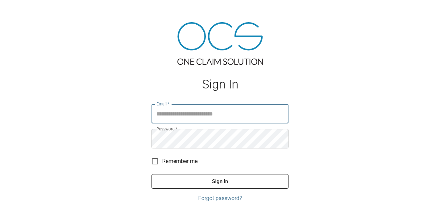  Describe the element at coordinates (220, 84) in the screenshot. I see `h1: Sign In` at that location.